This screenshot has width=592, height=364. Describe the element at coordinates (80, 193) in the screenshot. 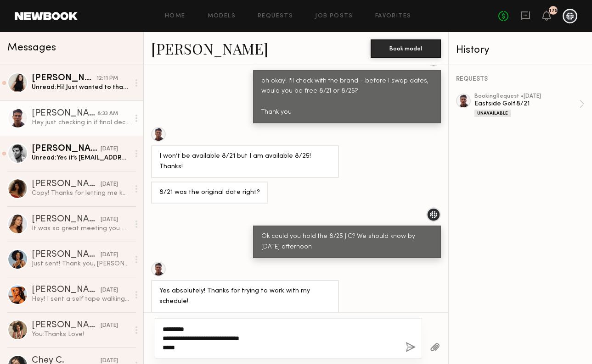

I see `div: Copy! Thanks for letting me know` at that location.